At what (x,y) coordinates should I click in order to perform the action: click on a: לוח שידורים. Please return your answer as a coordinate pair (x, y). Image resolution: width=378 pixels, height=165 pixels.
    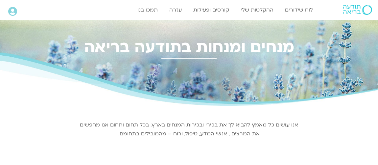
    Looking at the image, I should click on (299, 10).